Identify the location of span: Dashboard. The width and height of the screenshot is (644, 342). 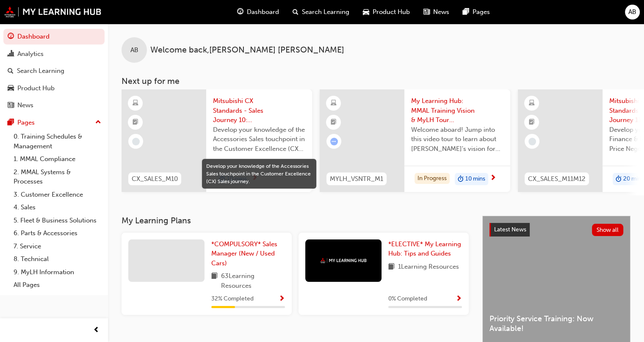
(263, 12).